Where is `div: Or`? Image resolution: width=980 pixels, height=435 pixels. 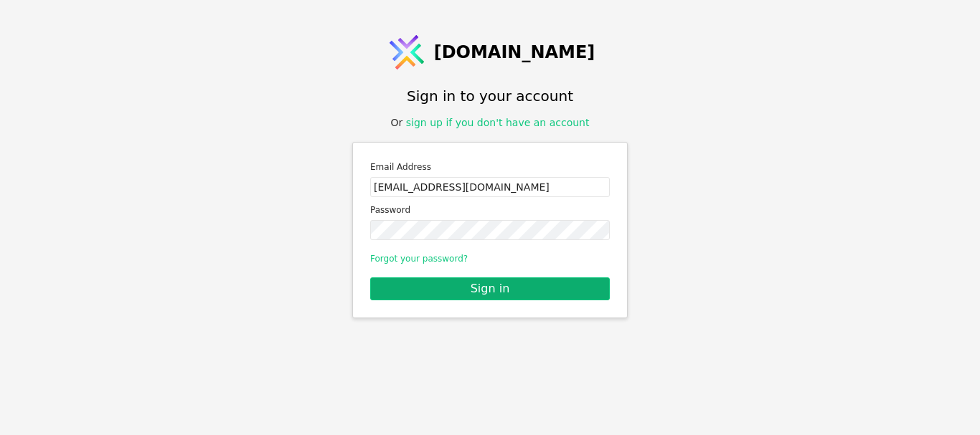 div: Or is located at coordinates (490, 123).